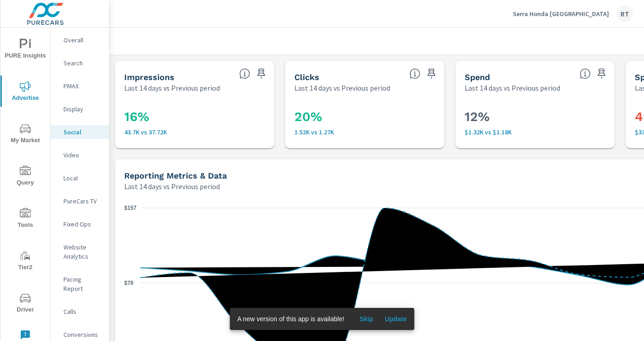  Describe the element at coordinates (80, 224) in the screenshot. I see `div: Fixed Ops` at that location.